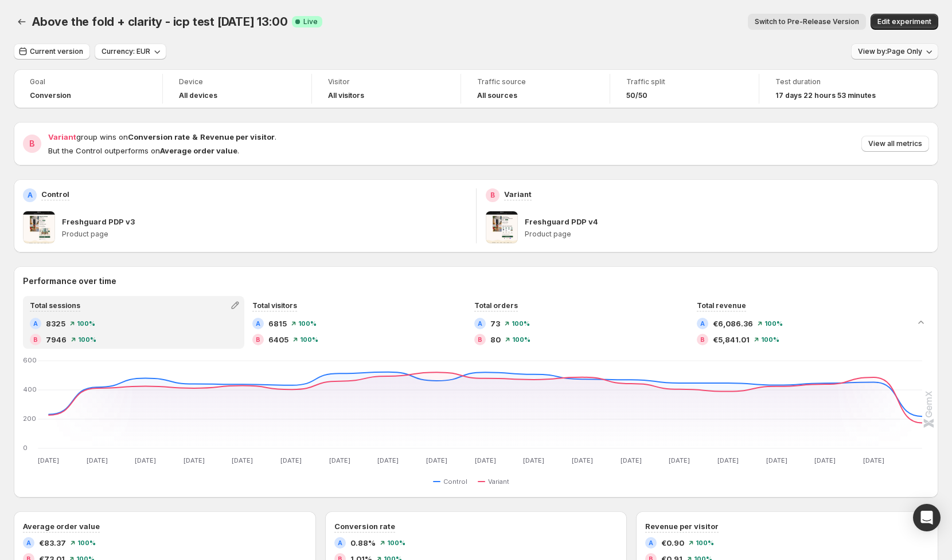  Describe the element at coordinates (61, 526) in the screenshot. I see `h3: Average order value` at that location.